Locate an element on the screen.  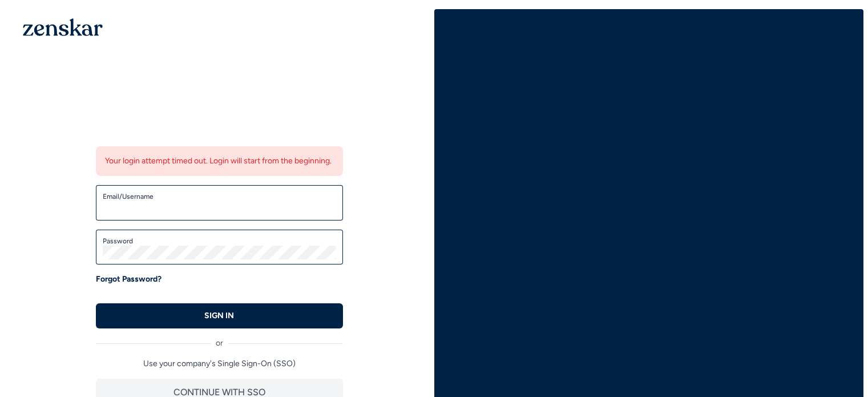
a: Forgot Password? is located at coordinates (129, 279).